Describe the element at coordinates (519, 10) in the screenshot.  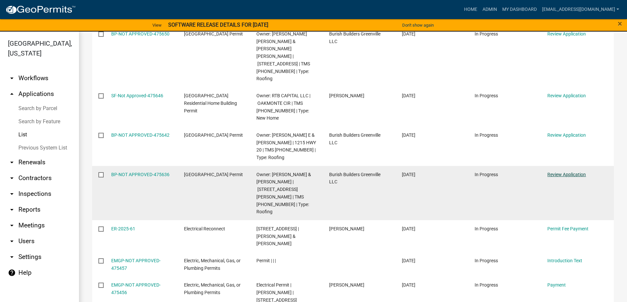
I see `a: My Dashboard` at that location.